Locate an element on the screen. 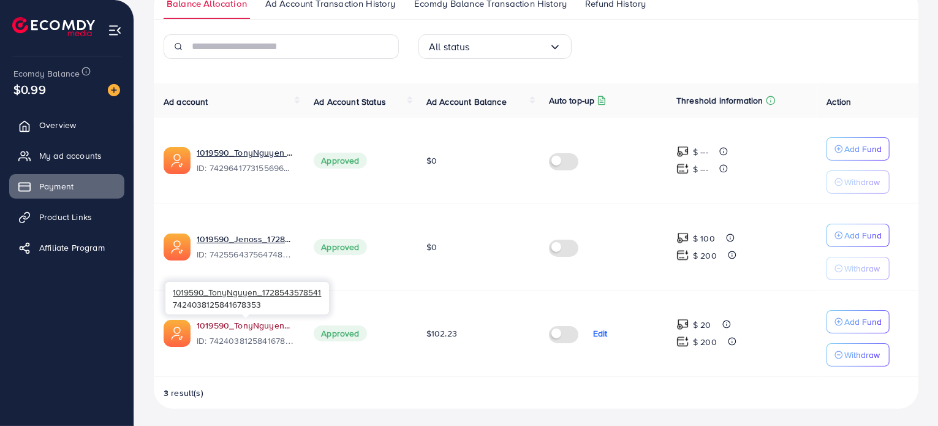  img: logo is located at coordinates (53, 26).